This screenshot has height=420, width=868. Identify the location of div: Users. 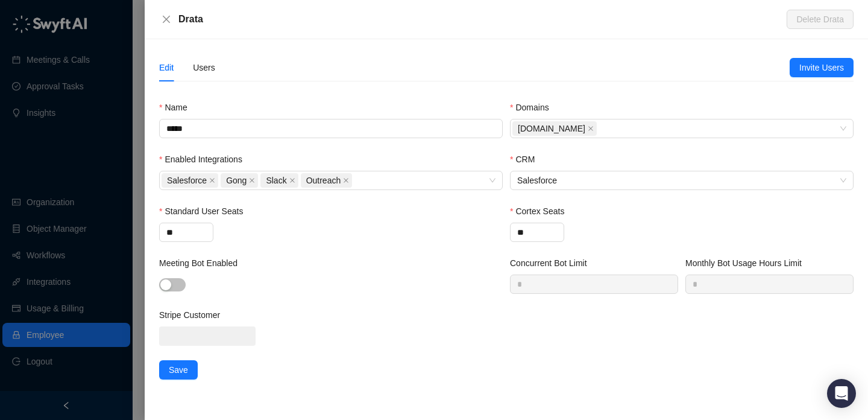
(204, 67).